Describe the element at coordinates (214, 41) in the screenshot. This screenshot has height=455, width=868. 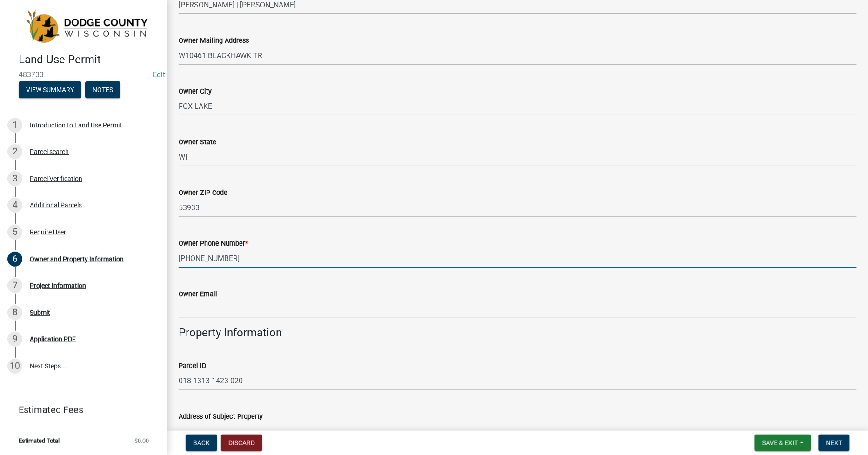
I see `label: Owner Mailing Address` at that location.